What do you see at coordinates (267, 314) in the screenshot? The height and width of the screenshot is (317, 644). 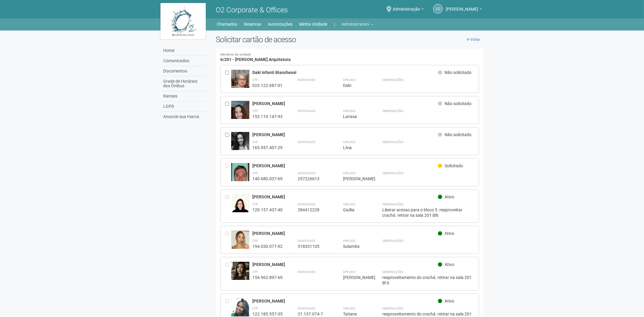 I see `div: 122.185.557-35` at bounding box center [267, 314].